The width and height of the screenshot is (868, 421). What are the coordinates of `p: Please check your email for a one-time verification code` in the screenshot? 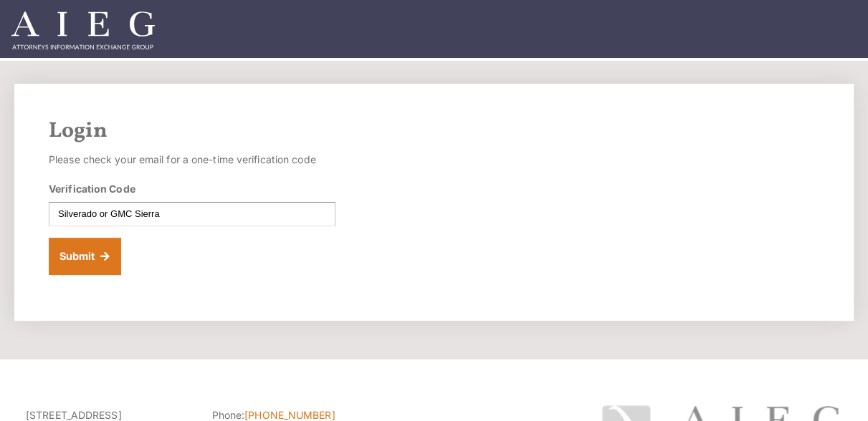 It's located at (192, 160).